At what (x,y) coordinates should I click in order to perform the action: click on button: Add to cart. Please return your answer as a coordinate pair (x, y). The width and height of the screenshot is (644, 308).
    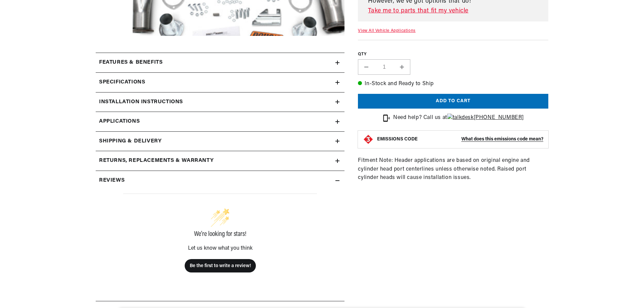
    Looking at the image, I should click on (453, 101).